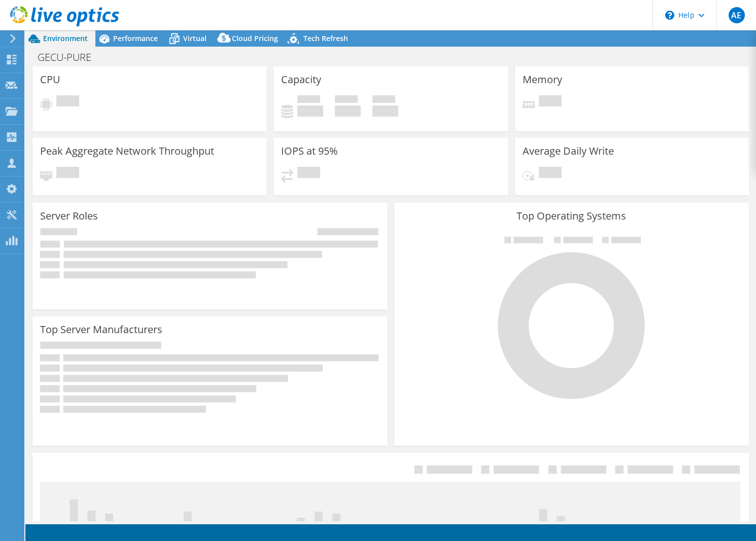 The image size is (756, 541). Describe the element at coordinates (300, 80) in the screenshot. I see `h3: Capacity` at that location.